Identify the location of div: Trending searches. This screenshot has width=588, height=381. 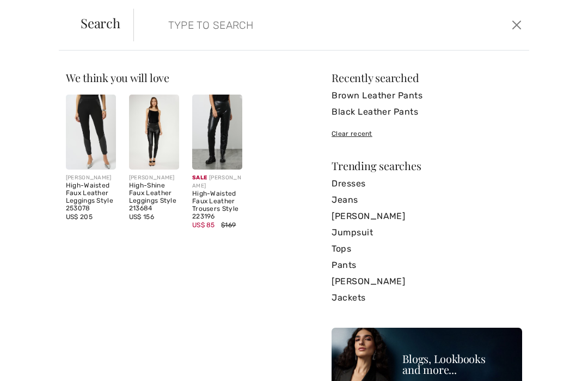
(427, 165).